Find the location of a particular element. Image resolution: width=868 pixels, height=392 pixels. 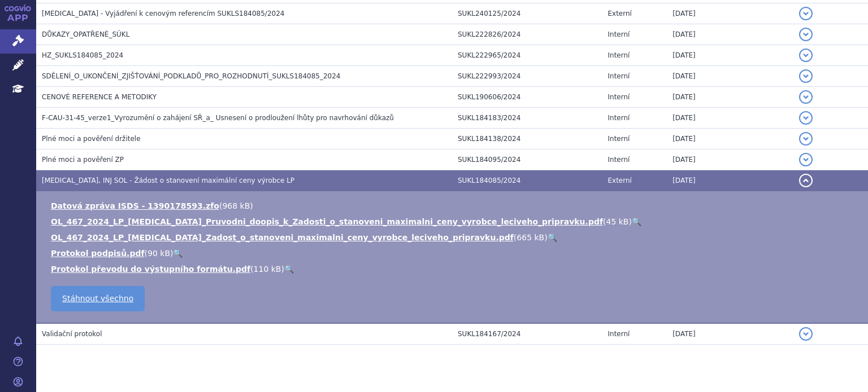

span: Plné moci a pověření ZP is located at coordinates (82, 160).